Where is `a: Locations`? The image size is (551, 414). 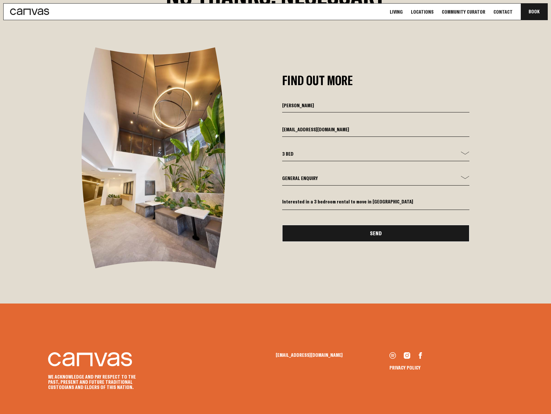 a: Locations is located at coordinates (422, 12).